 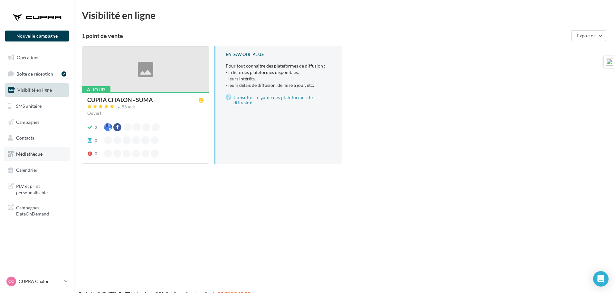 What do you see at coordinates (278, 54) in the screenshot?
I see `div: En savoir plus` at bounding box center [278, 54].